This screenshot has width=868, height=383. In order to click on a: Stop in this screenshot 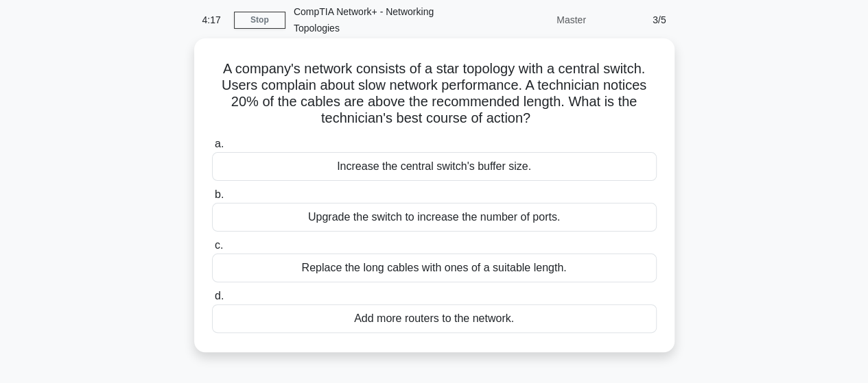, I will do `click(259, 20)`.